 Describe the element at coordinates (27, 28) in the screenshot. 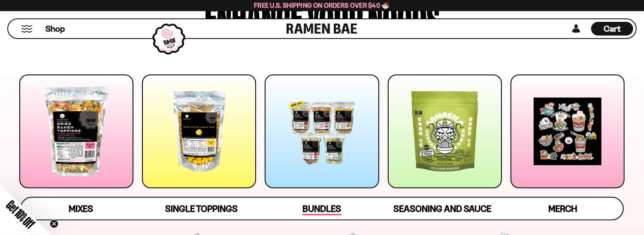

I see `button: Mobile Menu Trigger` at that location.